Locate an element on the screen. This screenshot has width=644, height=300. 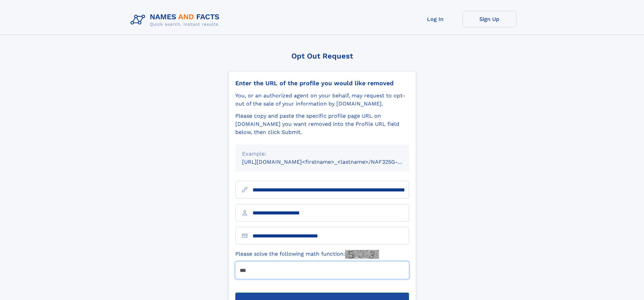
div: Example: is located at coordinates (322, 154).